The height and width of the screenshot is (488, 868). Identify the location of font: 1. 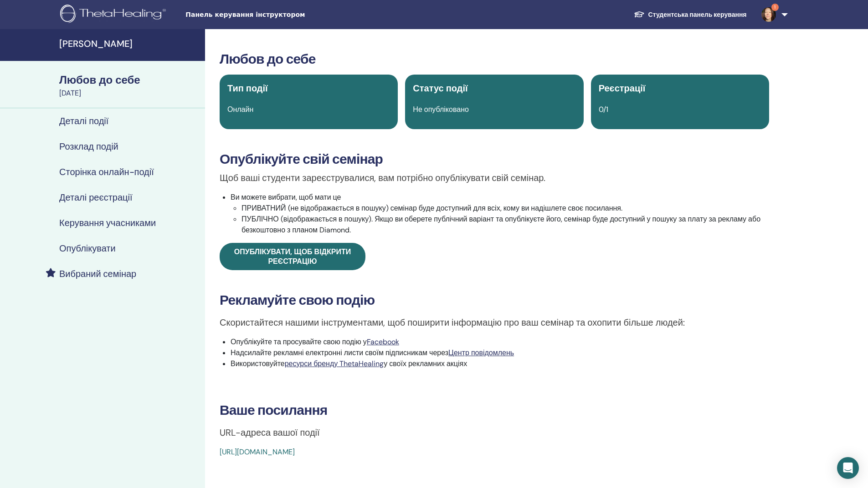
(774, 7).